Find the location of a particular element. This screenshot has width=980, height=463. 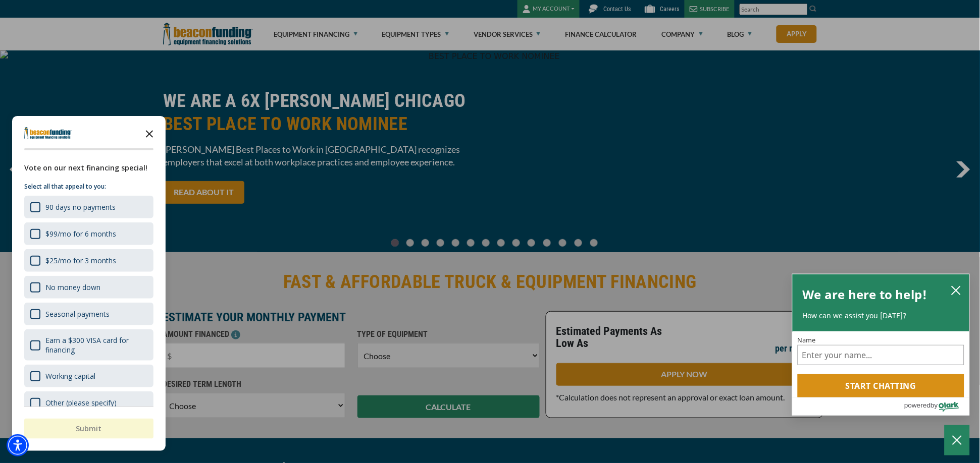

h2: We are here to help! is located at coordinates (865, 295).